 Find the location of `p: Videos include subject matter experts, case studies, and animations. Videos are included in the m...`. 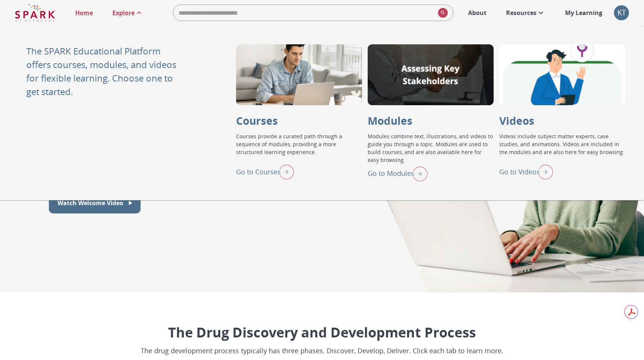

p: Videos include subject matter experts, case studies, and animations. Videos are included in the m... is located at coordinates (562, 147).